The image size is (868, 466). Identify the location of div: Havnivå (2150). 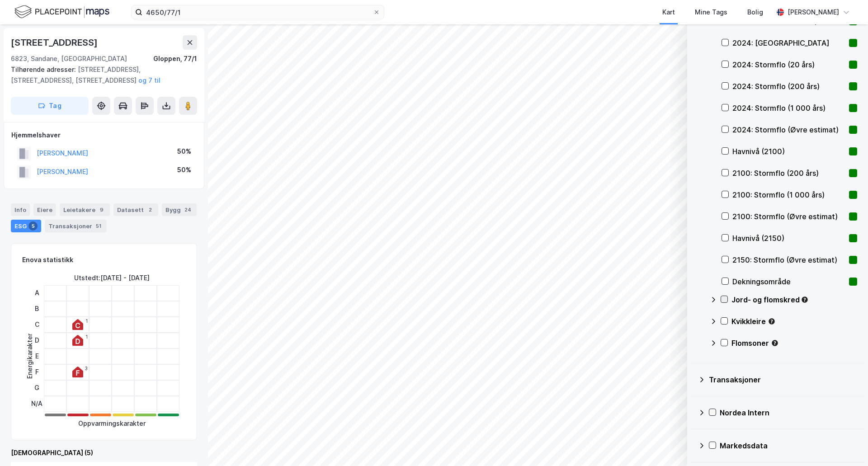
(789, 238).